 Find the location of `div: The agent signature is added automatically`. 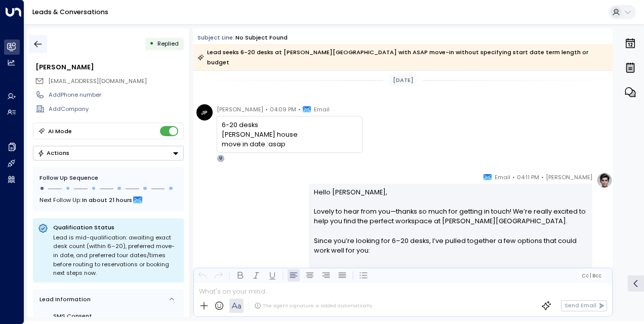

div: The agent signature is added automatically is located at coordinates (313, 305).